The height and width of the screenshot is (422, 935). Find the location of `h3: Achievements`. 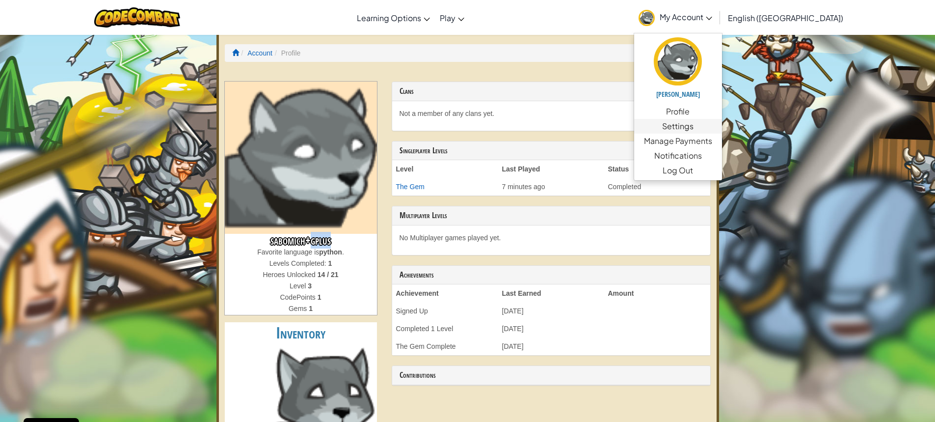

h3: Achievements is located at coordinates (551, 275).